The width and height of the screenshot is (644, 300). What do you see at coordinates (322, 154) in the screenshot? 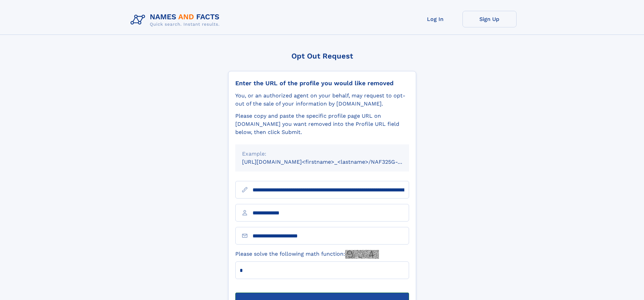
I see `div: Example:` at bounding box center [322, 154].